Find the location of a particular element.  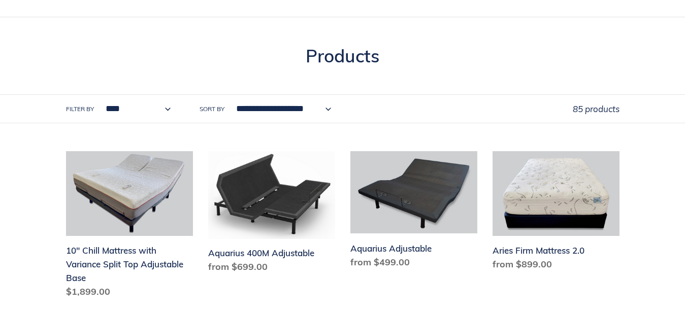

a: Aries Firm Mattress 2.0 is located at coordinates (556, 213).